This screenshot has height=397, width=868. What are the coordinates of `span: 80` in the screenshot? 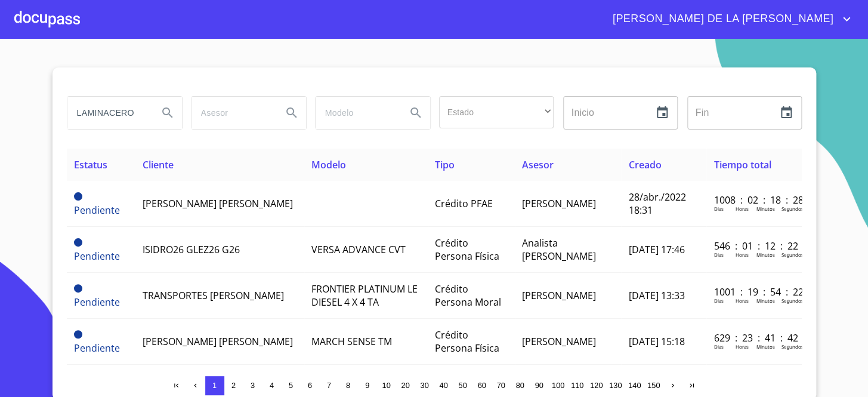 It's located at (520, 385).